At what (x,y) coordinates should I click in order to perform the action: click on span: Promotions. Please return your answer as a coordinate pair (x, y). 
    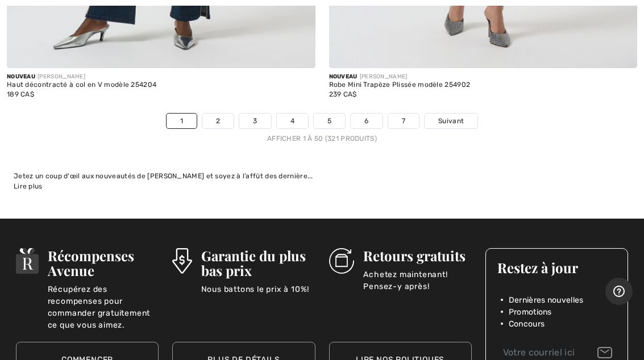
    Looking at the image, I should click on (530, 312).